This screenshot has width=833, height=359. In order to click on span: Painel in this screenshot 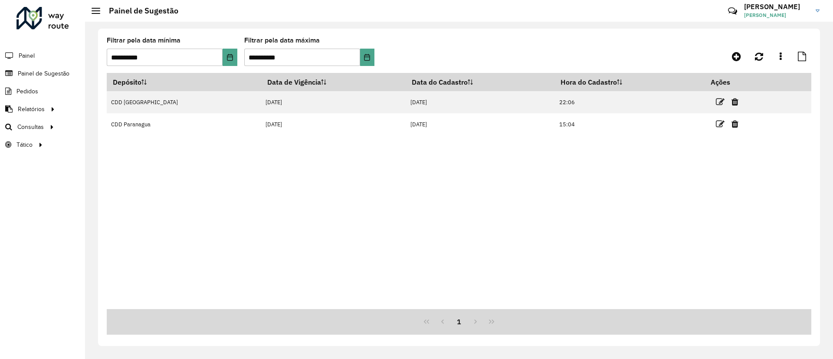, I will do `click(26, 56)`.